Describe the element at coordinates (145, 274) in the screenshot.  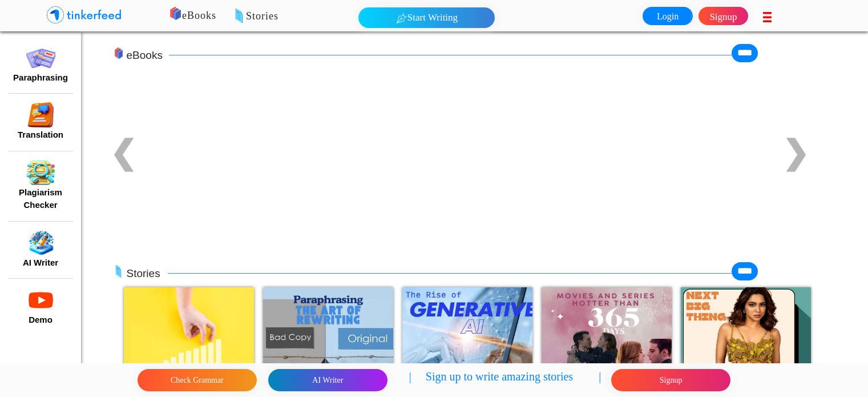
I see `h2: Stories` at that location.